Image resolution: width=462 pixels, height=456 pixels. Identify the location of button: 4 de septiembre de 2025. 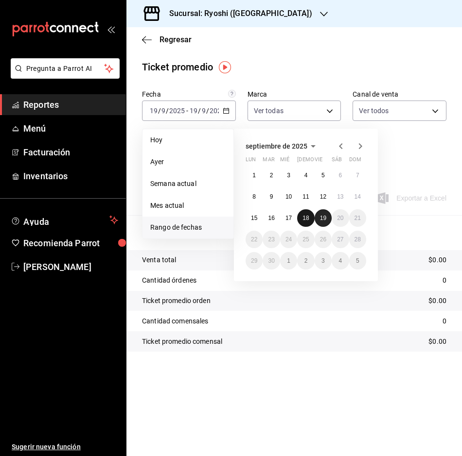
(305, 175).